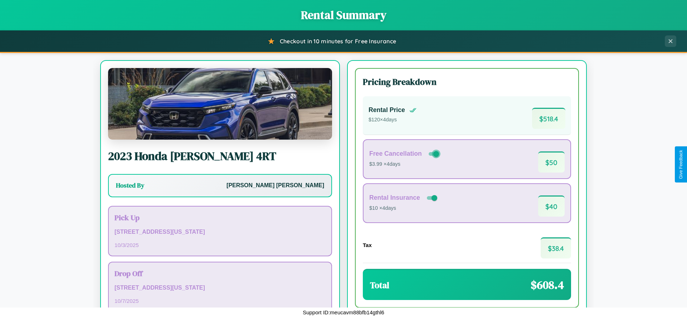 The image size is (687, 329). What do you see at coordinates (467, 82) in the screenshot?
I see `h3: Pricing Breakdown` at bounding box center [467, 82].